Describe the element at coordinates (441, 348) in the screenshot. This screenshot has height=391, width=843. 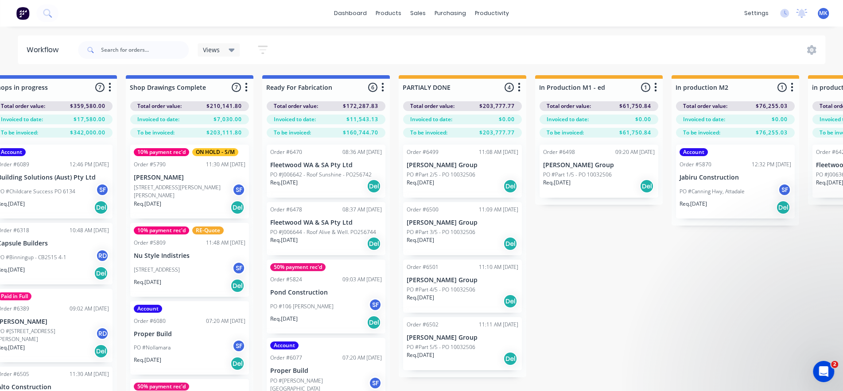
I see `p: PO #Part 5/5 - PO 10032506` at that location.